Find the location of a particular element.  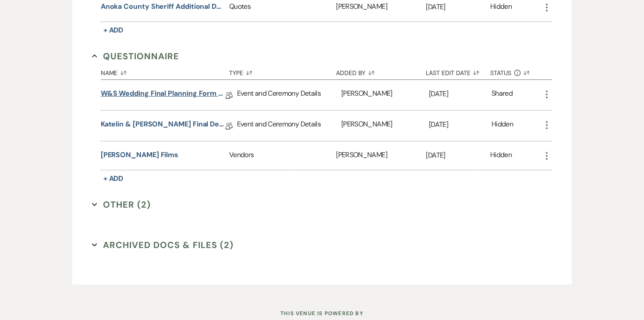

button: Questionnaire is located at coordinates (135, 56).